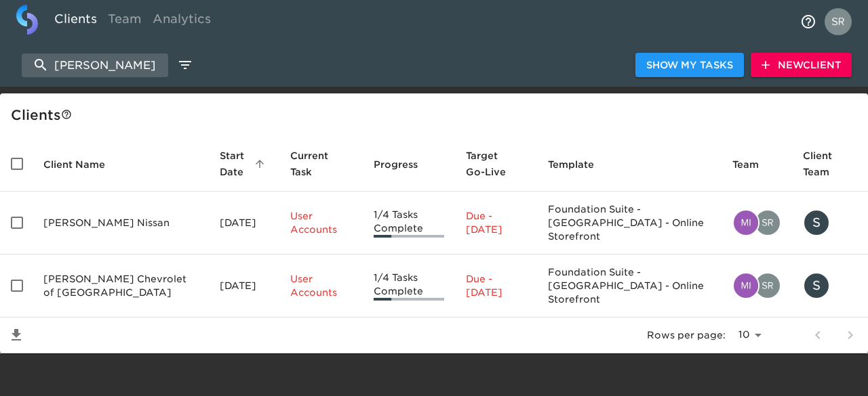  I want to click on span: Client Team, so click(830, 164).